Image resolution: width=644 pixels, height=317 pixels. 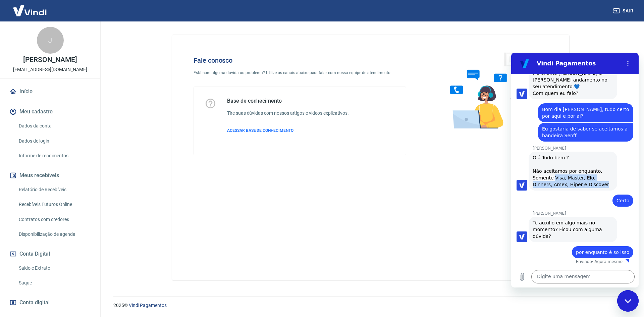 I want to click on p: Enviado · Agora mesmo, so click(x=88, y=209).